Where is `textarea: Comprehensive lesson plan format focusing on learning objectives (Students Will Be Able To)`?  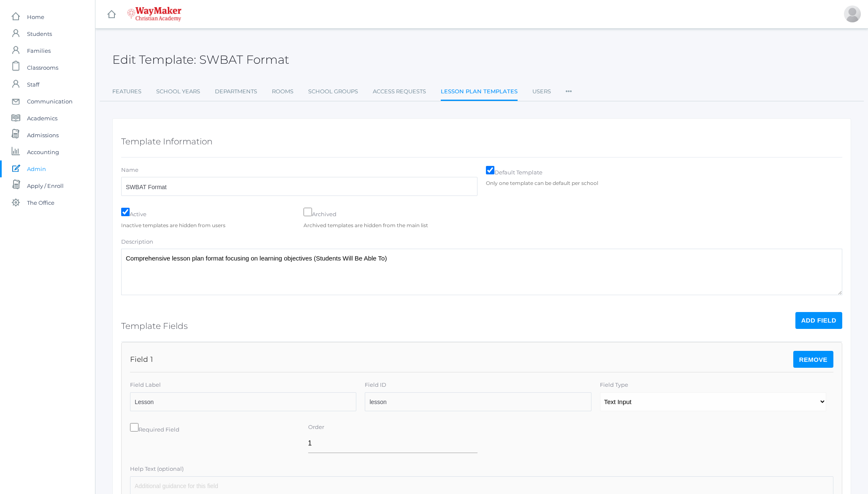
textarea: Comprehensive lesson plan format focusing on learning objectives (Students Will Be Able To) is located at coordinates (482, 272).